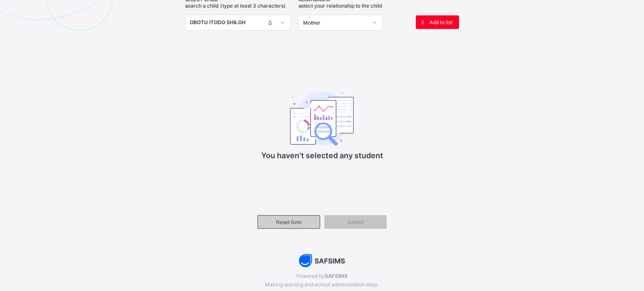 The width and height of the screenshot is (644, 291). I want to click on span: Reset form, so click(288, 222).